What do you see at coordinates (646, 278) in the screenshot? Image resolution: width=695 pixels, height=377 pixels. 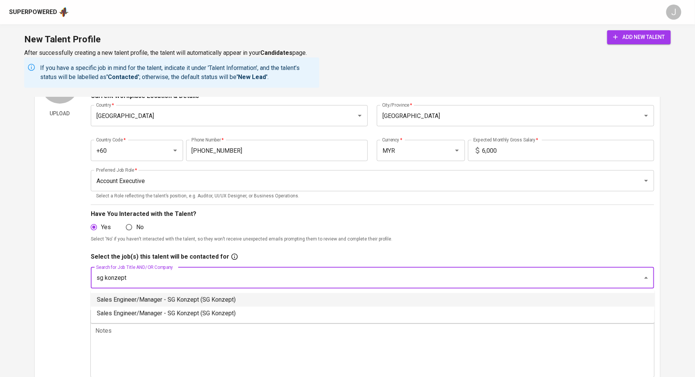 I see `button: Close` at bounding box center [646, 278].